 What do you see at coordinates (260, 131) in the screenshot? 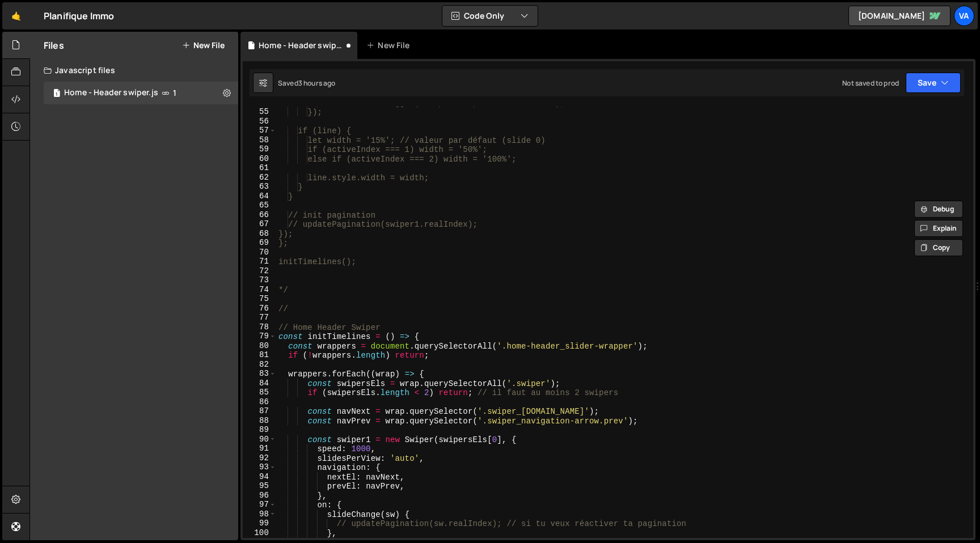
I see `div: 57` at bounding box center [260, 131].